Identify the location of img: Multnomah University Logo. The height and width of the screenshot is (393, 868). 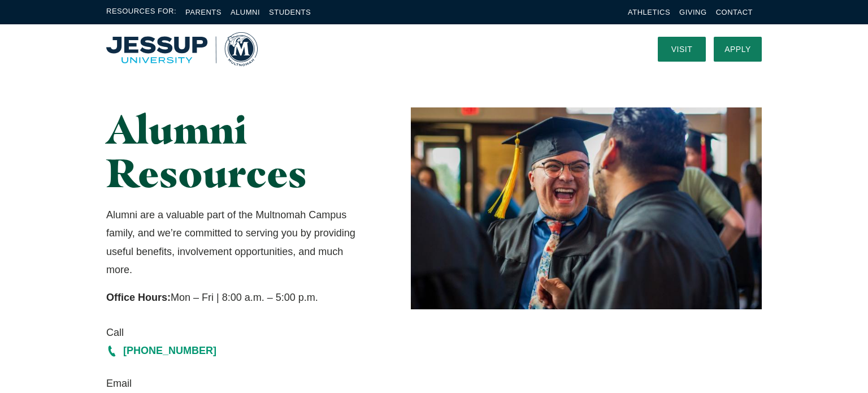
(182, 49).